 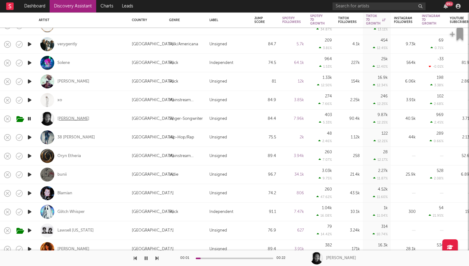 I want to click on div: 2.68 %, so click(x=436, y=104).